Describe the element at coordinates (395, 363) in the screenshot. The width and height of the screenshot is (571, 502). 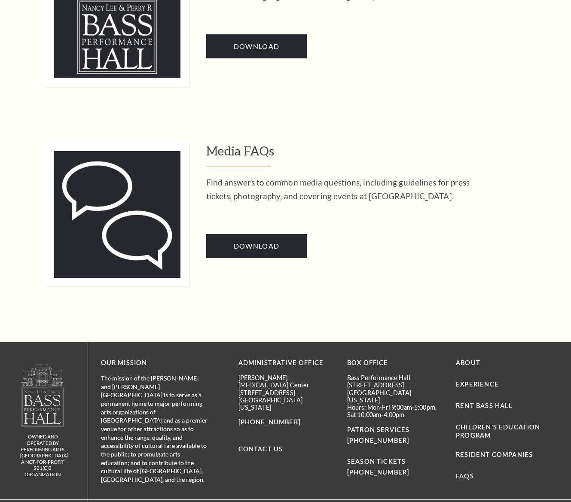
I see `p: BOX OFFICE` at that location.